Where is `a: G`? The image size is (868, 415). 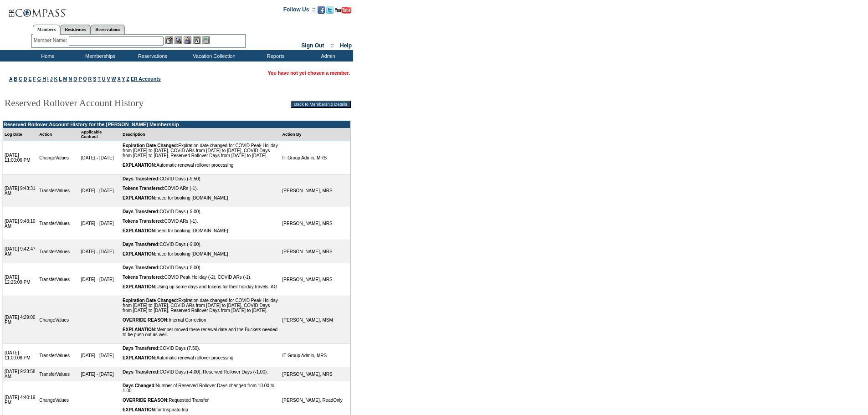
a: G is located at coordinates (39, 79).